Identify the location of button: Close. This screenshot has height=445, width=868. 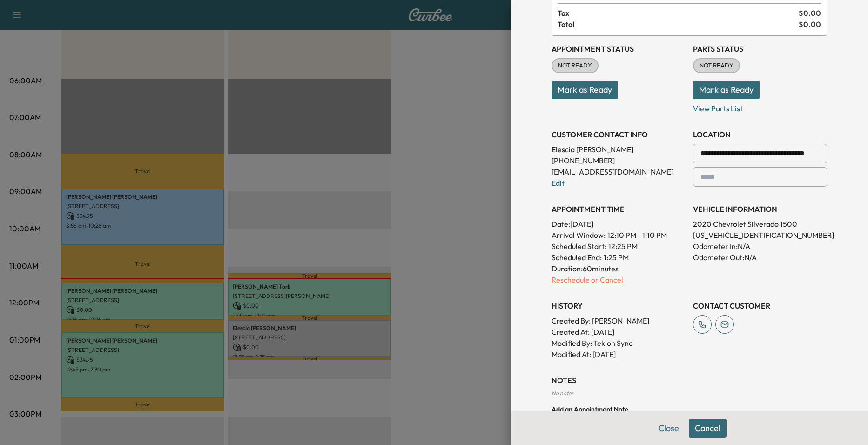
(669, 428).